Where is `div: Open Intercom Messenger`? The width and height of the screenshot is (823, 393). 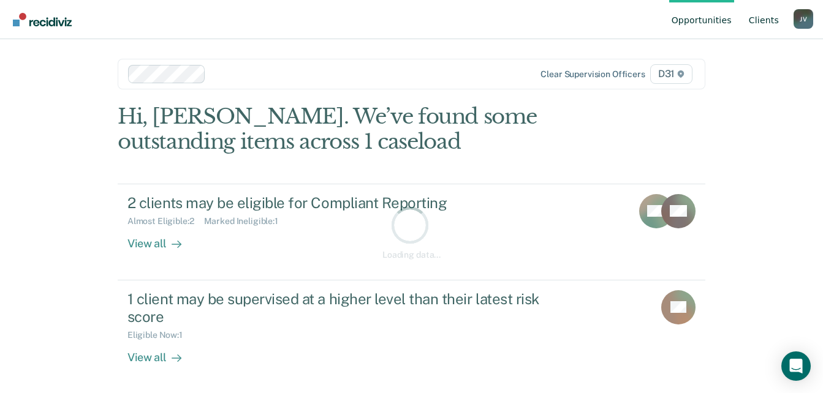
div: Open Intercom Messenger is located at coordinates (796, 366).